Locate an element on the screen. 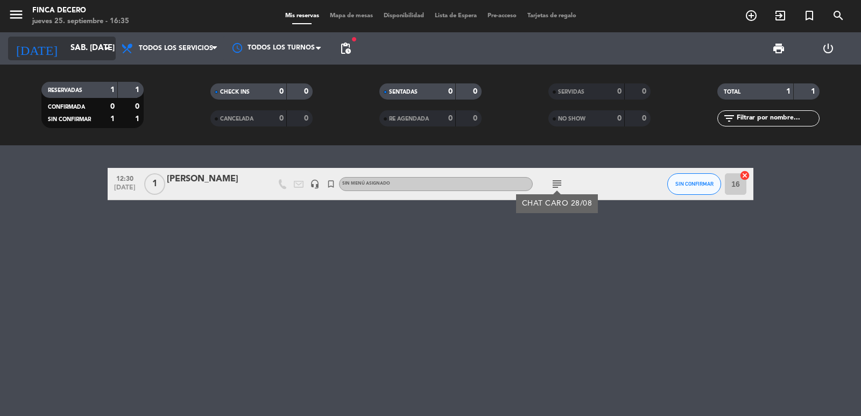 The width and height of the screenshot is (861, 416). span: Mis reservas is located at coordinates (302, 16).